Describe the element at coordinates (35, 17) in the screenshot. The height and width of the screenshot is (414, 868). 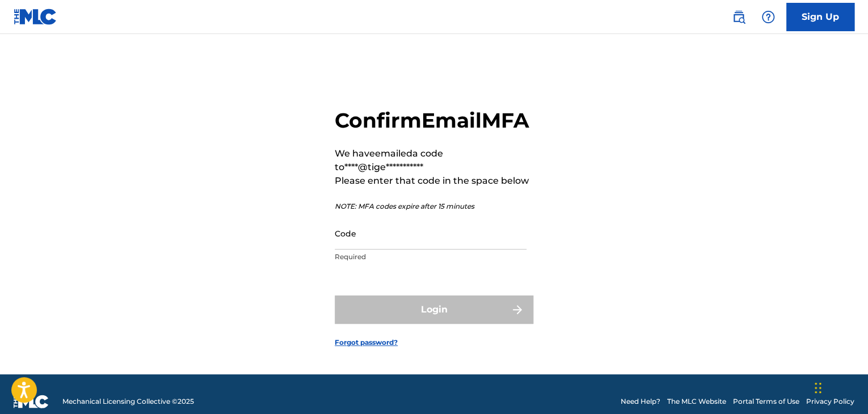
I see `img: MLC Logo` at that location.